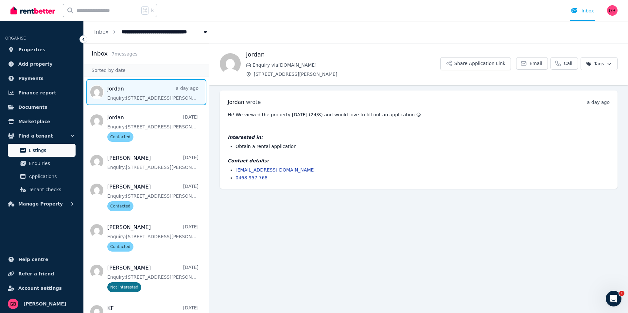  What do you see at coordinates (595, 64) in the screenshot?
I see `span: Tags` at bounding box center [595, 64].